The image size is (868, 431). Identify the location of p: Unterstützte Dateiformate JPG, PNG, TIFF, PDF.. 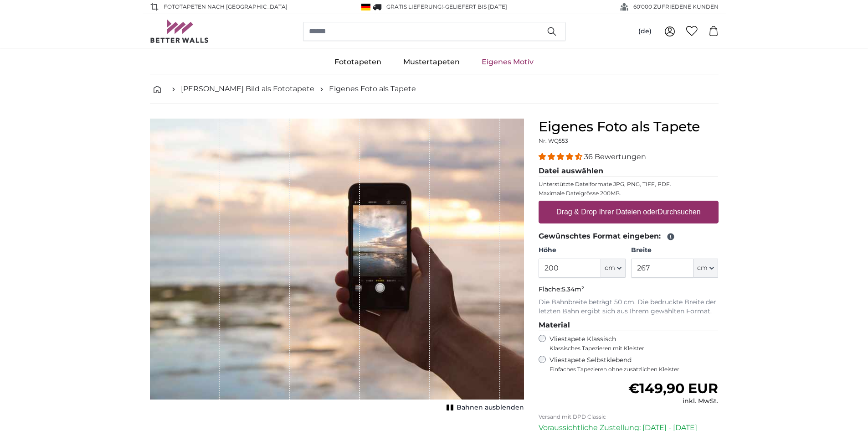
(628, 184).